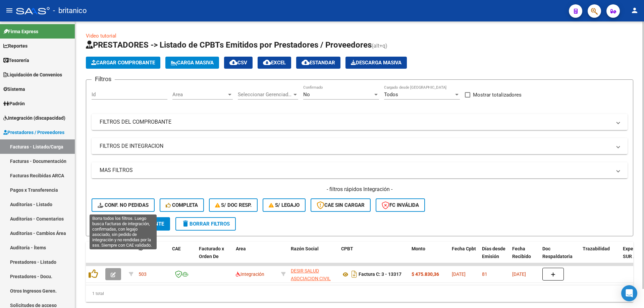 The height and width of the screenshot is (308, 644). Describe the element at coordinates (560, 256) in the screenshot. I see `datatable-header-cell: Doc Respaldatoria` at that location.